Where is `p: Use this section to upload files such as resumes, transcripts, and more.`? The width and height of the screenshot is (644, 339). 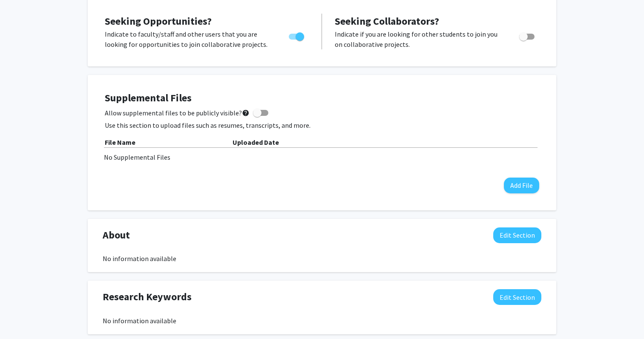
p: Use this section to upload files such as resumes, transcripts, and more. is located at coordinates (322, 125).